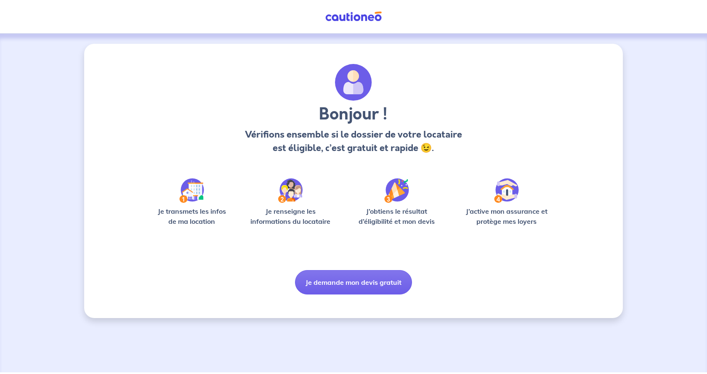 This screenshot has height=374, width=707. Describe the element at coordinates (192, 191) in the screenshot. I see `img: /static/90a569abe86eec82015bcaae536bd8e6/Step-1.svg` at that location.